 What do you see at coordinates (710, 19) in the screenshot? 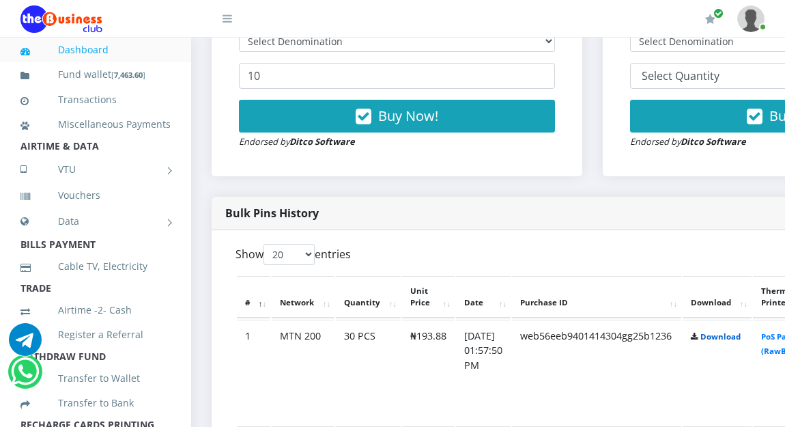
I see `i: Renew/Upgrade Subscription` at bounding box center [710, 19].